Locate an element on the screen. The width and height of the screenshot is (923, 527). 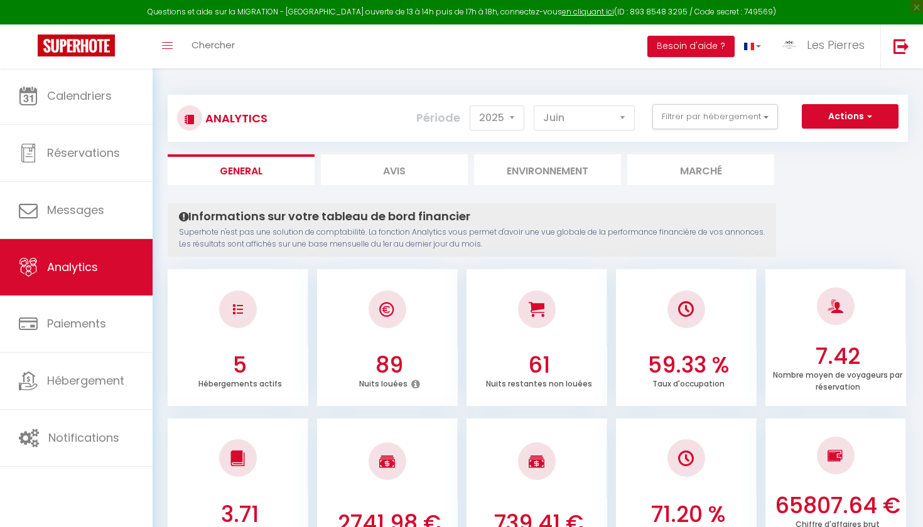
li: Avis is located at coordinates (394, 170).